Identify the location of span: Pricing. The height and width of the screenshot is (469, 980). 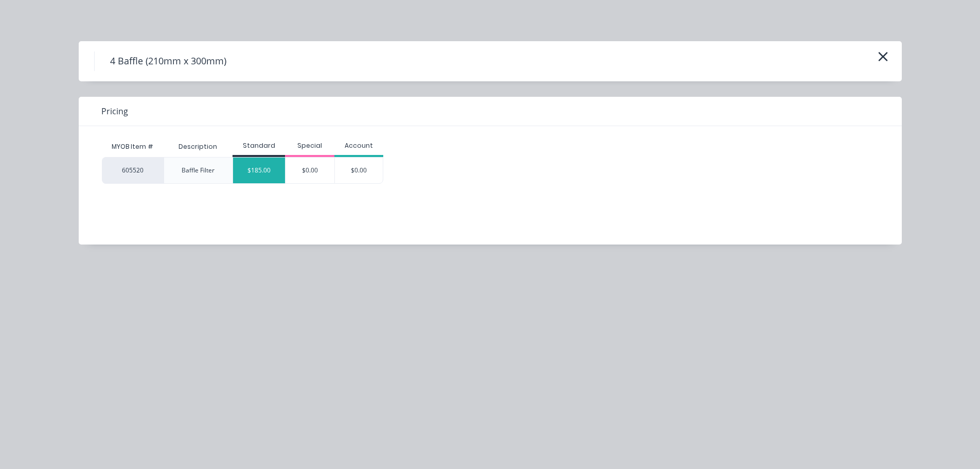
(114, 111).